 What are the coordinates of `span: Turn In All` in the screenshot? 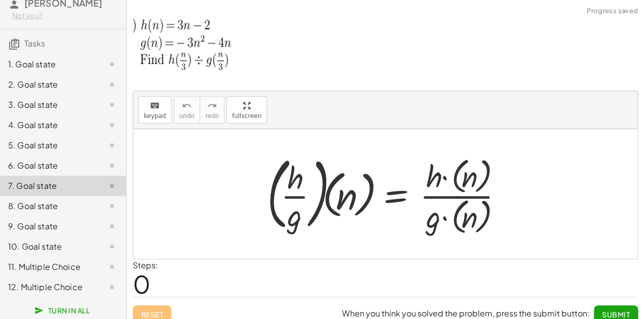 It's located at (63, 310).